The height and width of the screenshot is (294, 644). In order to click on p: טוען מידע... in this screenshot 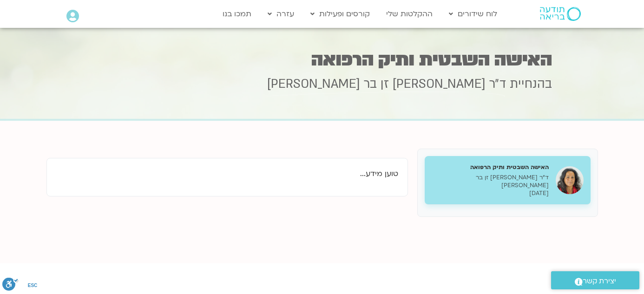, I will do `click(227, 174)`.